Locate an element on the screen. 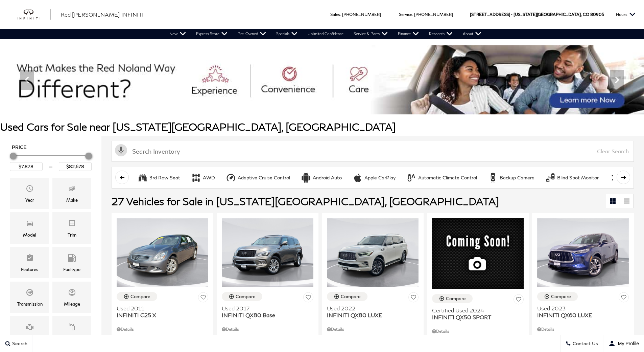 The width and height of the screenshot is (644, 352). div: AWD is located at coordinates (209, 178).